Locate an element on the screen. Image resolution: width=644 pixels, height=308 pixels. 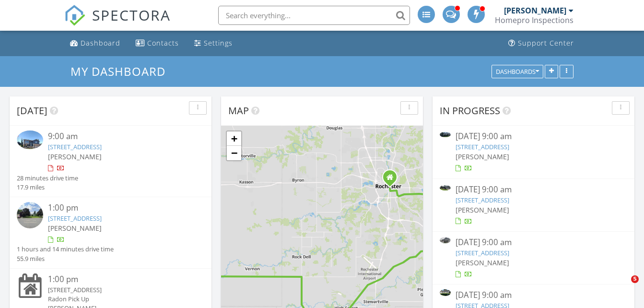
a: Dashboard is located at coordinates (95, 43).